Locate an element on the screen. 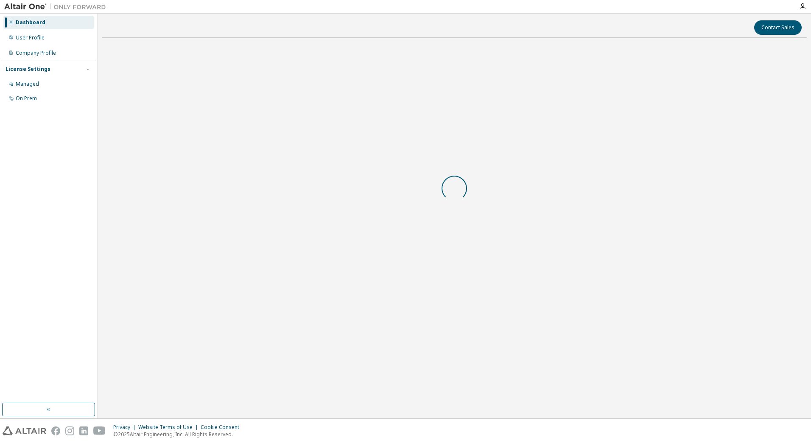 Image resolution: width=811 pixels, height=443 pixels. img: Altair One is located at coordinates (57, 7).